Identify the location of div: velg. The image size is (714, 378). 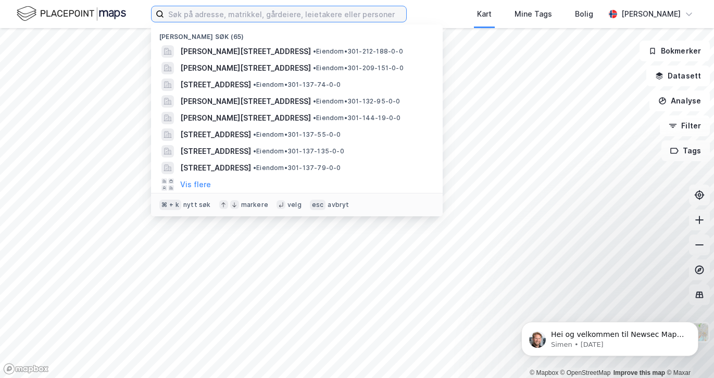
(294, 205).